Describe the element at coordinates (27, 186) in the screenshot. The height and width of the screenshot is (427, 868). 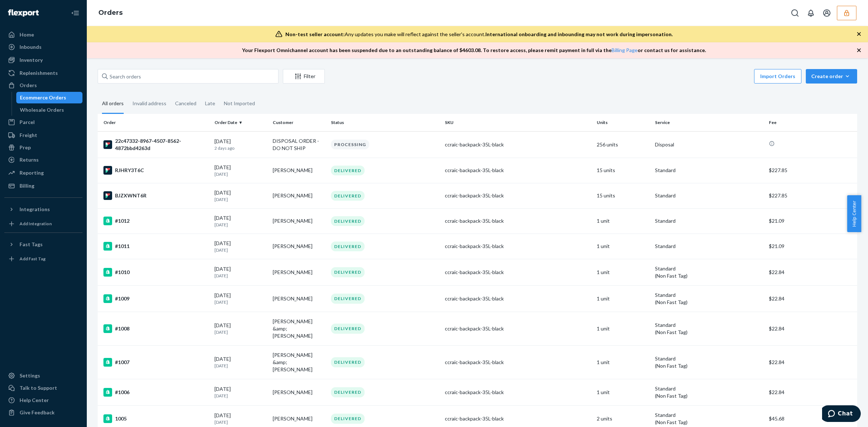
I see `div: Billing` at that location.